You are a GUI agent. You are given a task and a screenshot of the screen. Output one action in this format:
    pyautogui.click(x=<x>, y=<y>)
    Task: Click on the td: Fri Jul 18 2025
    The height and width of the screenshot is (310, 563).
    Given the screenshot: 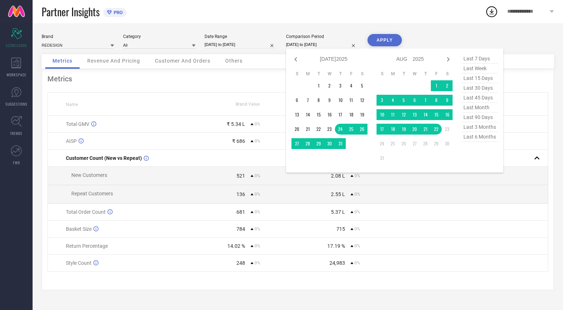 What is the action you would take?
    pyautogui.click(x=351, y=115)
    